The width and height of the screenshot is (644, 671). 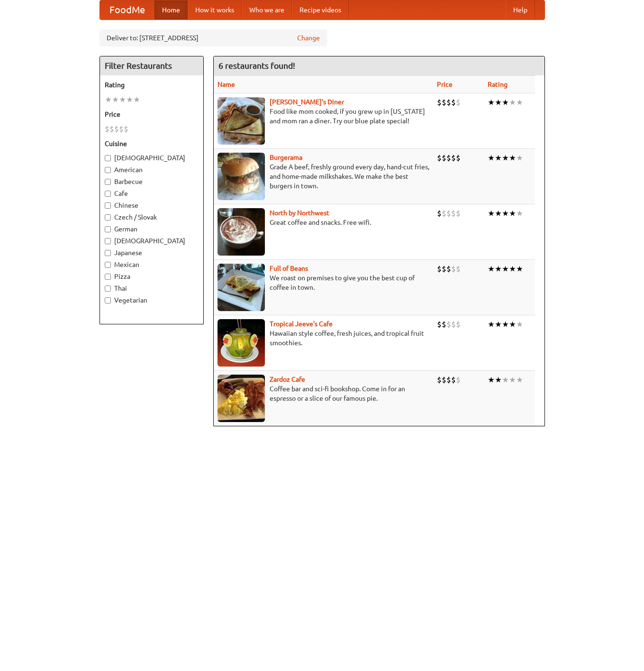 I want to click on ng-pluralize: 6 restaurants found!, so click(x=257, y=65).